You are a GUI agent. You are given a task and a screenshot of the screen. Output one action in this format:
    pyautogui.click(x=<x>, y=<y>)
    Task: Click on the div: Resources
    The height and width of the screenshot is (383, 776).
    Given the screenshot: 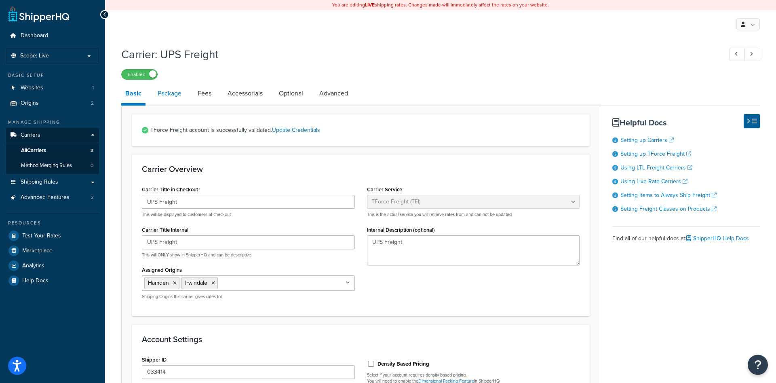 What is the action you would take?
    pyautogui.click(x=53, y=223)
    